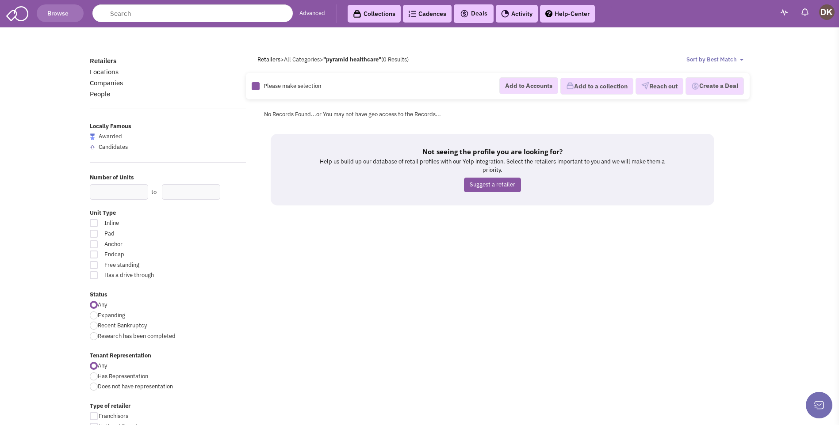 The image size is (839, 425). What do you see at coordinates (464, 14) in the screenshot?
I see `img: icon-deals.svg` at bounding box center [464, 14].